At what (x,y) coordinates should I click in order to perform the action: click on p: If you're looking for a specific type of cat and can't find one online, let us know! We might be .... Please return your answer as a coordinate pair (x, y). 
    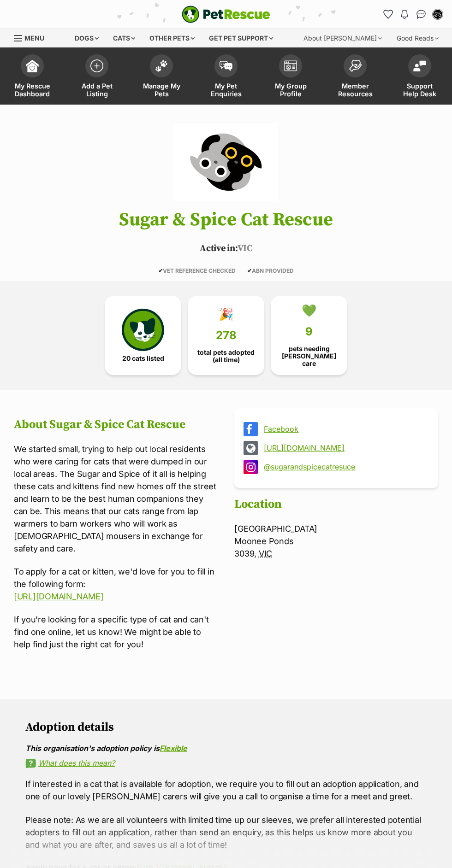
    Looking at the image, I should click on (116, 632).